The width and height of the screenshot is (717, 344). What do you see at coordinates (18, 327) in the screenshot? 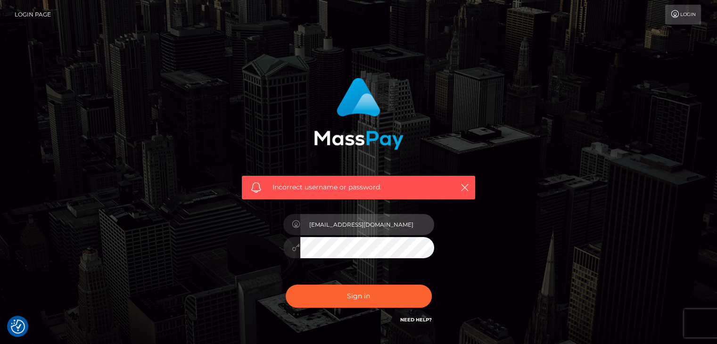
I see `img: Revisit consent button` at bounding box center [18, 327].